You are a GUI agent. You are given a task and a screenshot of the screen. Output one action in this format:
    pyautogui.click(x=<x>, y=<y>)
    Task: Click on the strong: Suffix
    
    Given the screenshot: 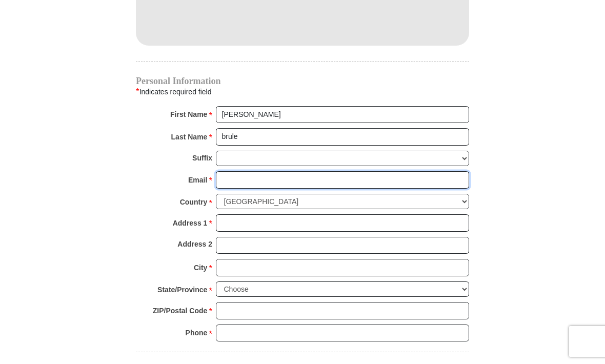 What is the action you would take?
    pyautogui.click(x=202, y=158)
    